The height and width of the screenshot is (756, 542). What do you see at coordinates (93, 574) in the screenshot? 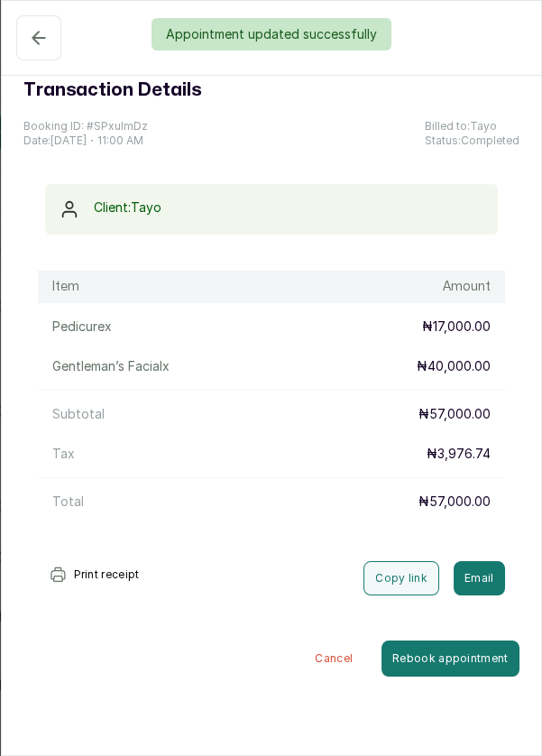
I see `button: Print receipt` at bounding box center [93, 574].